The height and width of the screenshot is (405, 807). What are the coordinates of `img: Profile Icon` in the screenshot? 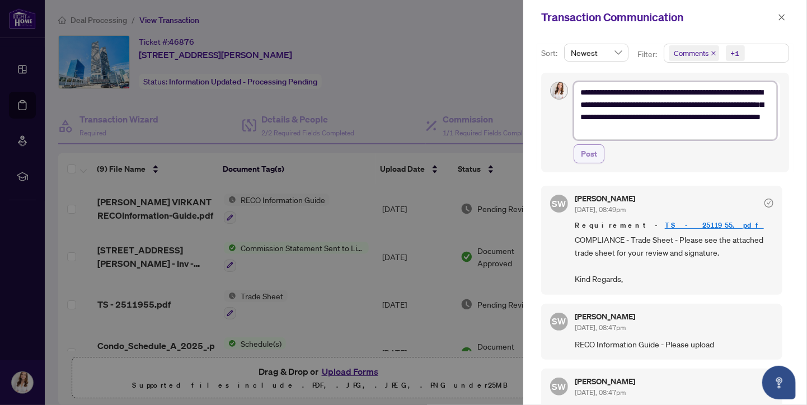 It's located at (559, 91).